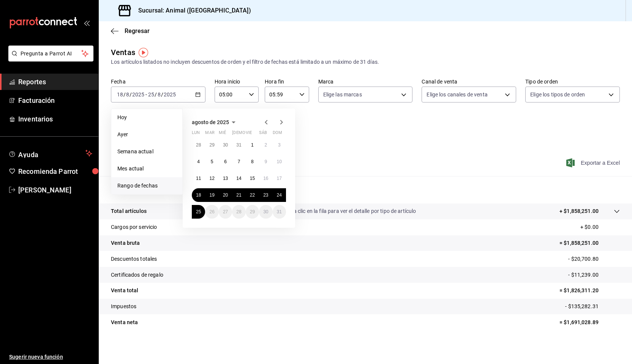  I want to click on p: Certificados de regalo, so click(137, 275).